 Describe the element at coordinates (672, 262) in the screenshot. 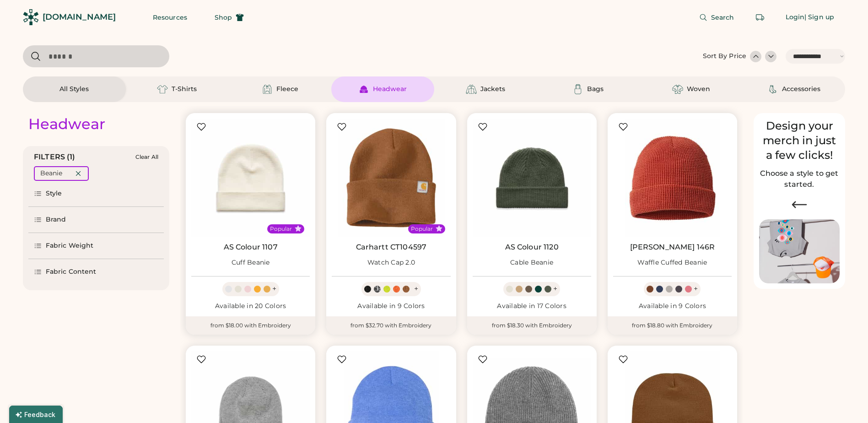

I see `div: Waffle Cuffed Beanie` at that location.